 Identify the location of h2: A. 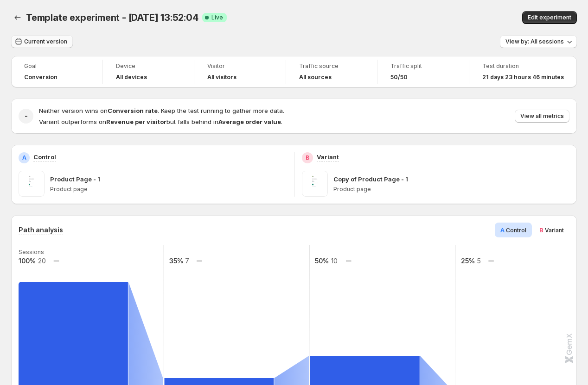
(24, 158).